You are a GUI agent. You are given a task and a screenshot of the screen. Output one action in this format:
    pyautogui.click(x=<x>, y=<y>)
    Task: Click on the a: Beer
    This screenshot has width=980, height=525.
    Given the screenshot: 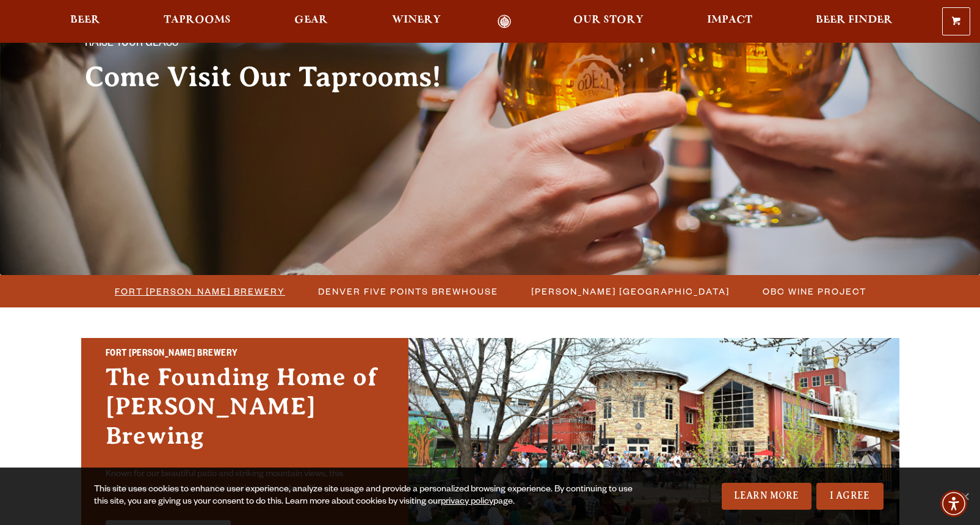 What is the action you would take?
    pyautogui.click(x=85, y=21)
    